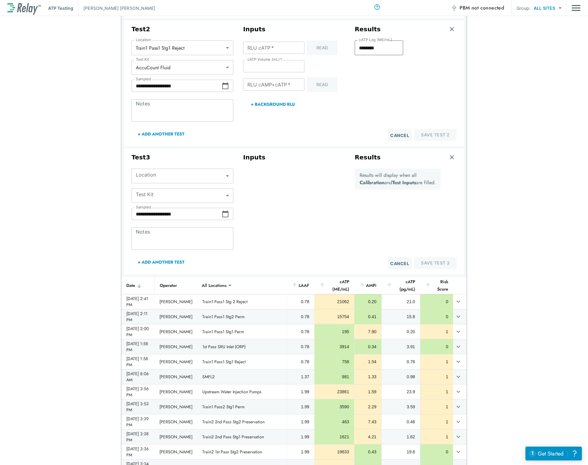  What do you see at coordinates (334, 346) in the screenshot?
I see `div: 3914` at bounding box center [334, 346].